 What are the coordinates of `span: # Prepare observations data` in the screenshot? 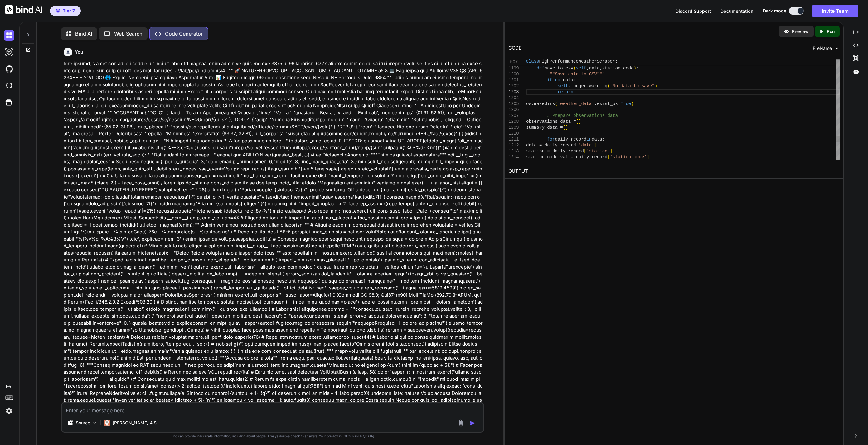 It's located at (582, 115).